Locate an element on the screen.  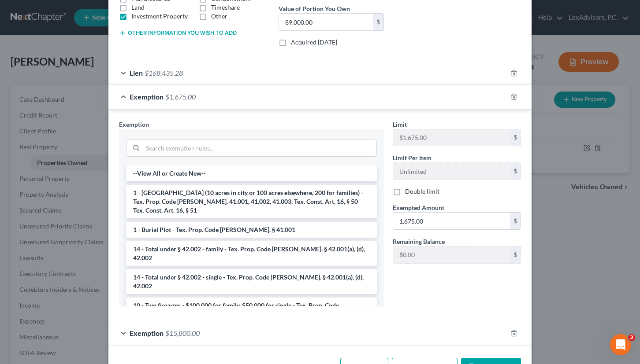
label: Double limit is located at coordinates (422, 191).